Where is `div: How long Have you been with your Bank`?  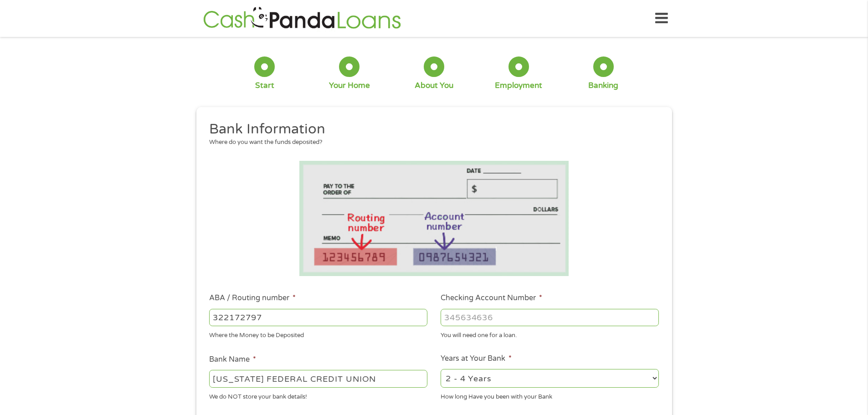 div: How long Have you been with your Bank is located at coordinates (550, 396).